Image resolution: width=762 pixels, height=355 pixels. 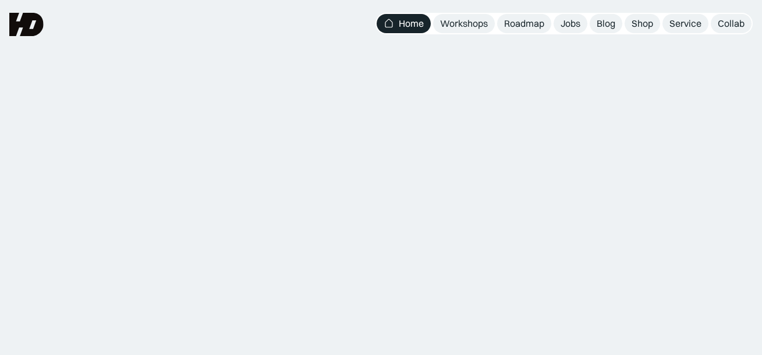 I want to click on div: Roadmap, so click(x=524, y=23).